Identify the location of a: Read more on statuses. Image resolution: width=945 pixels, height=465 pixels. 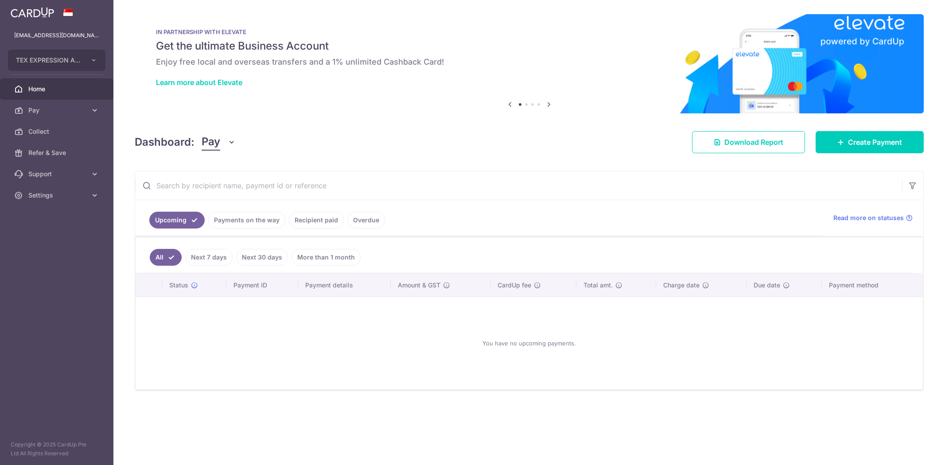
(873, 218).